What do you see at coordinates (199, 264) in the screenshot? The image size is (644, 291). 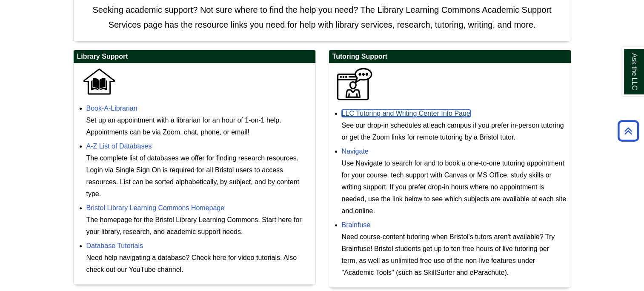 I see `div: Need help navigating a database? Check here for video tutorials. Also check out our YouTube channel.` at bounding box center [199, 264].